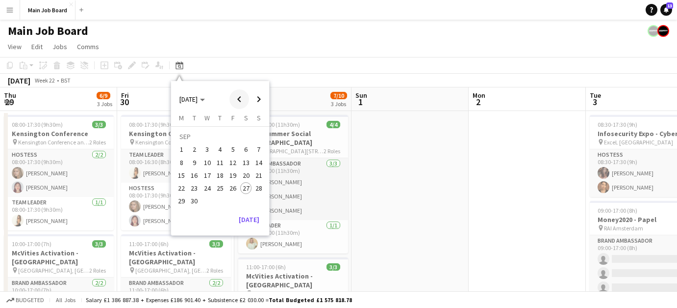 Image resolution: width=677 pixels, height=308 pixels. I want to click on span: All jobs, so click(66, 299).